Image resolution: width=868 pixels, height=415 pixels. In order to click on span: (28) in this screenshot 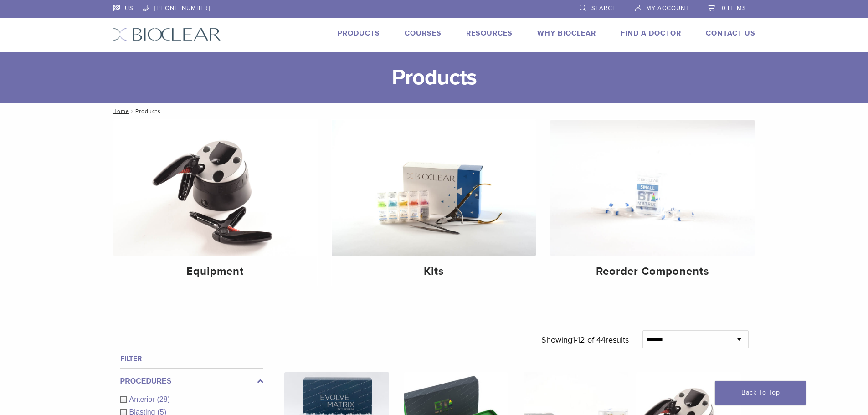, I will do `click(163, 399)`.